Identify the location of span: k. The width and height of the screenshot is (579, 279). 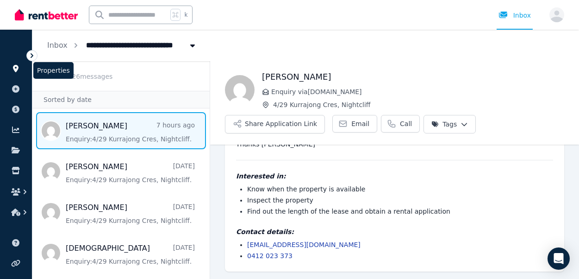
(186, 15).